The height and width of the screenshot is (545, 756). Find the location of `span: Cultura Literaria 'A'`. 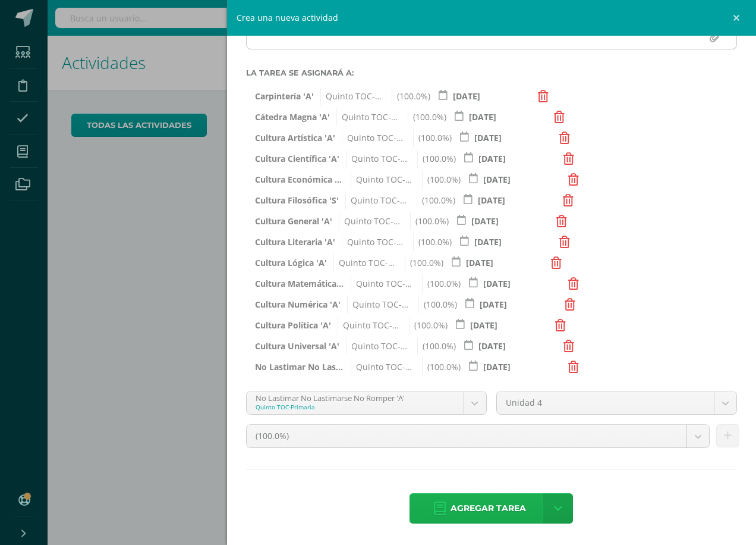

span: Cultura Literaria 'A' is located at coordinates (295, 242).